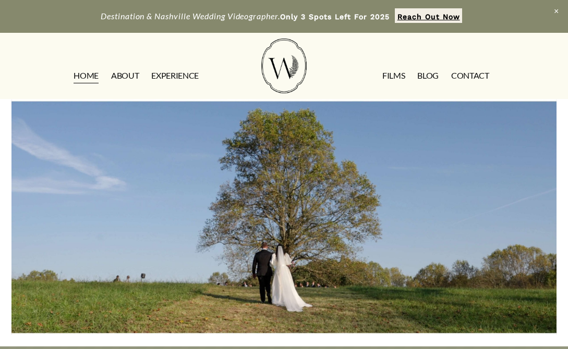 The image size is (568, 349). I want to click on a: FILMS, so click(393, 76).